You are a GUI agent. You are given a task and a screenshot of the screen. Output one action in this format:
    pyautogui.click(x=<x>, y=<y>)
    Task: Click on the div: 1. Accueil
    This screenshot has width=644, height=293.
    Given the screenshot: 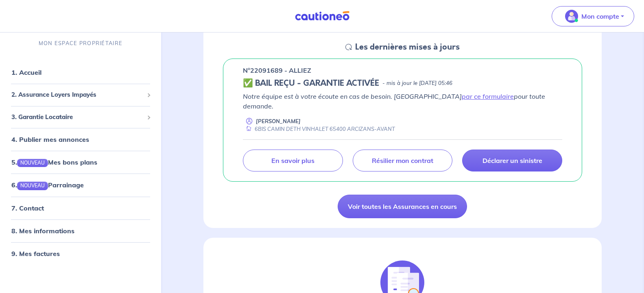 What is the action you would take?
    pyautogui.click(x=81, y=72)
    